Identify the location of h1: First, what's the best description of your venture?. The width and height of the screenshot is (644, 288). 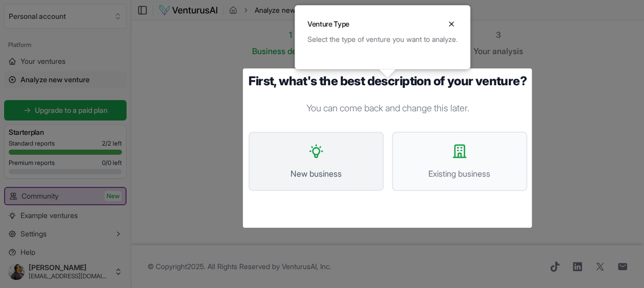
(387, 81).